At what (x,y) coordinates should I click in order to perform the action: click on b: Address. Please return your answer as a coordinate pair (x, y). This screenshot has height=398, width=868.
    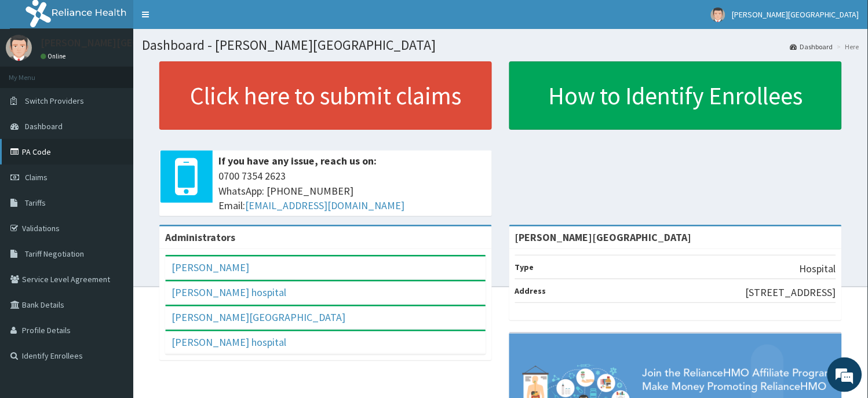
    Looking at the image, I should click on (531, 291).